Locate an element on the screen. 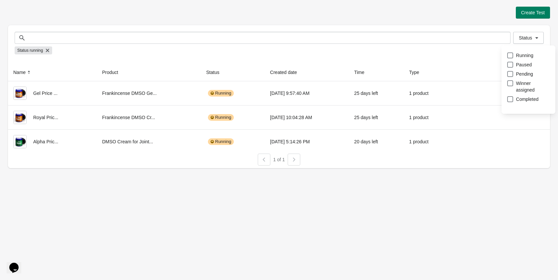 The width and height of the screenshot is (558, 280). div: Gel Price ... is located at coordinates (52, 93).